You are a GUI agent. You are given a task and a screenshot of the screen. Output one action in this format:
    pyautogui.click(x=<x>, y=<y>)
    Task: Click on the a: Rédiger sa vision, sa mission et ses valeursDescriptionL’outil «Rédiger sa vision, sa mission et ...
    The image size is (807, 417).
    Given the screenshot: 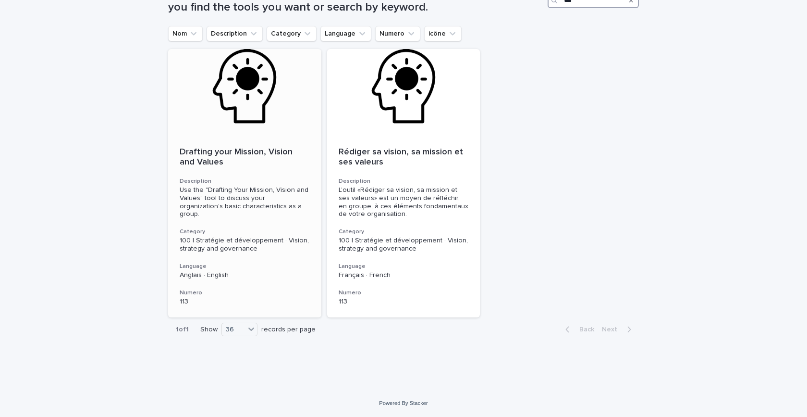 What is the action you would take?
    pyautogui.click(x=404, y=183)
    